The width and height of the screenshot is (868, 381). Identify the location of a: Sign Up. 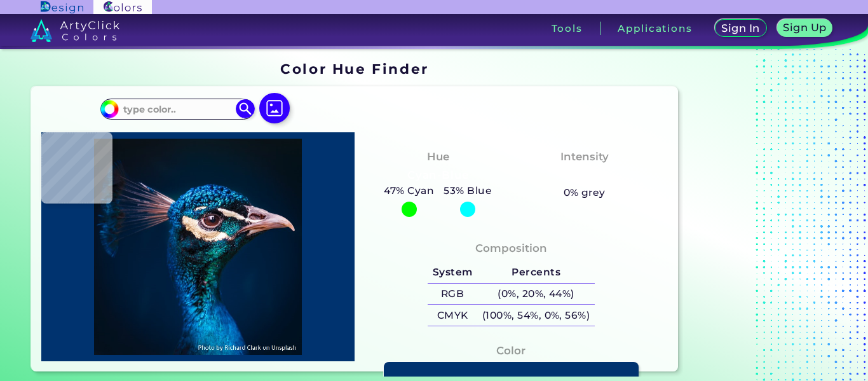
(805, 28).